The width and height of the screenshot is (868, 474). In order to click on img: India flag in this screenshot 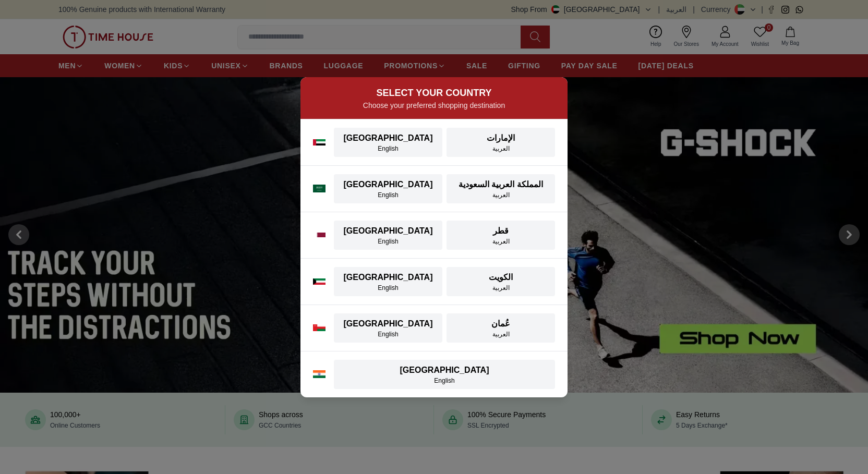, I will do `click(319, 374)`.